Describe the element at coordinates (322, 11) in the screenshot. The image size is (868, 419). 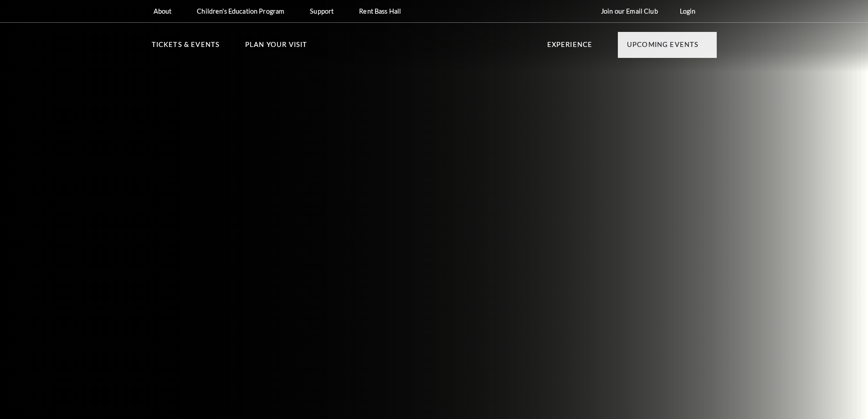
I see `p: Support` at that location.